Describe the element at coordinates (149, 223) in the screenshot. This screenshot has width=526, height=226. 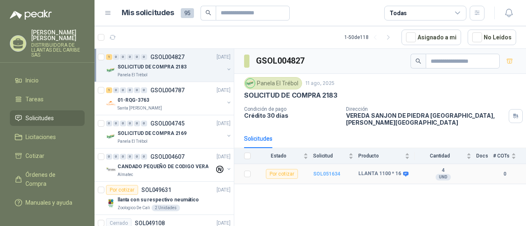
I see `p: SOL049108` at that location.